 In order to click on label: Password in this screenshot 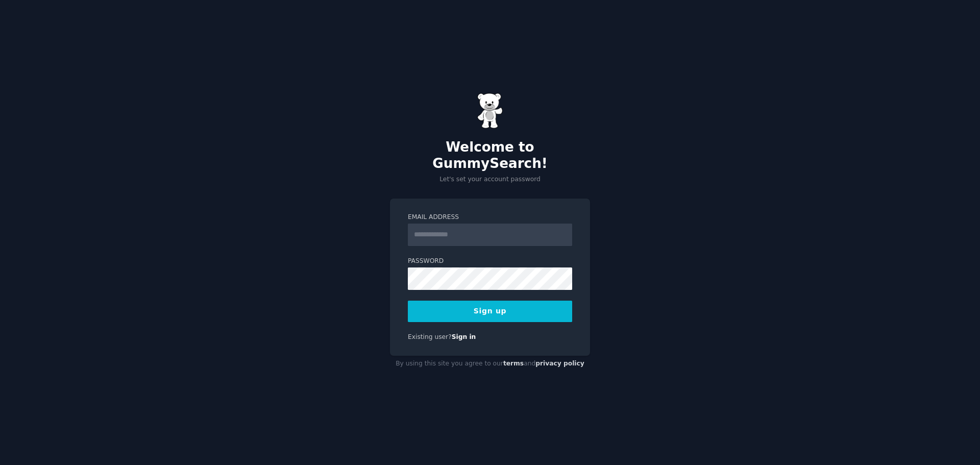, I will do `click(490, 262)`.